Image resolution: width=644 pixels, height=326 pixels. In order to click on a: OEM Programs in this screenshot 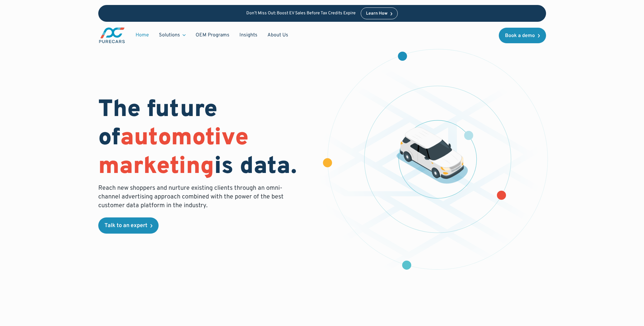, I will do `click(212, 35)`.